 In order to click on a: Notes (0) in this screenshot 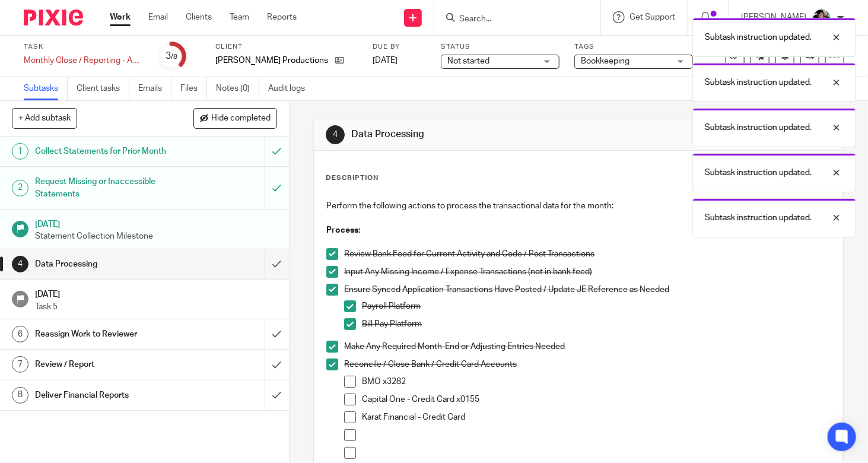, I will do `click(237, 89)`.